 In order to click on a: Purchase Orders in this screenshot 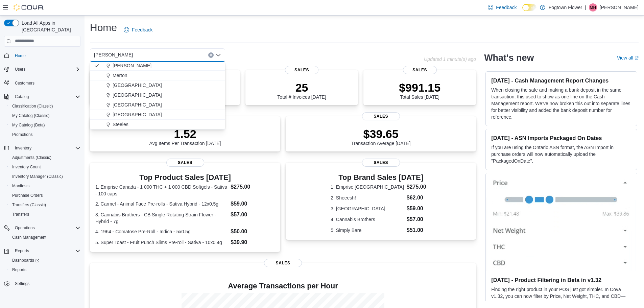, I will do `click(27, 195)`.